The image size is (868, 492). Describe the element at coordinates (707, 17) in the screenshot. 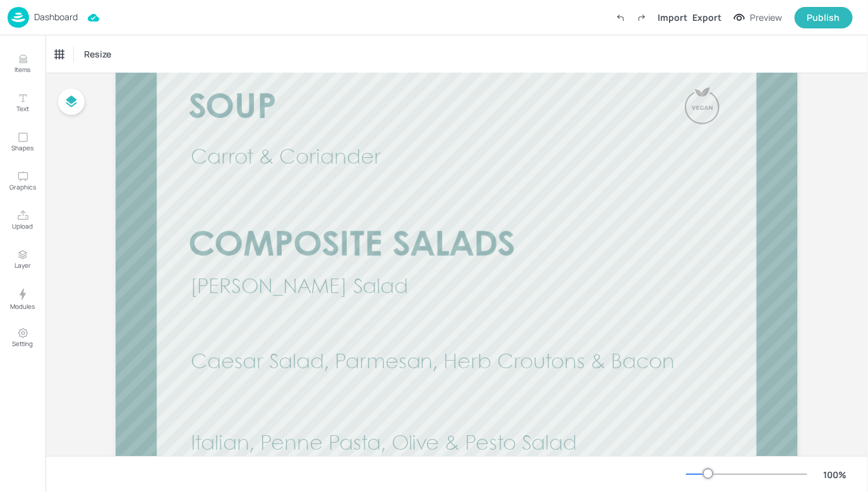

I see `div: Export` at that location.